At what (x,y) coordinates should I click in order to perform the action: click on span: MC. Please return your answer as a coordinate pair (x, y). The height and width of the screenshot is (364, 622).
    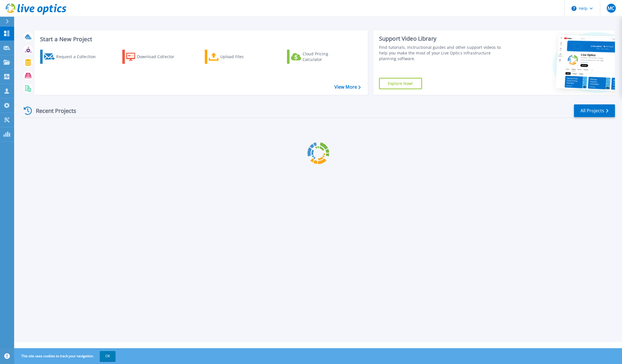
    Looking at the image, I should click on (611, 8).